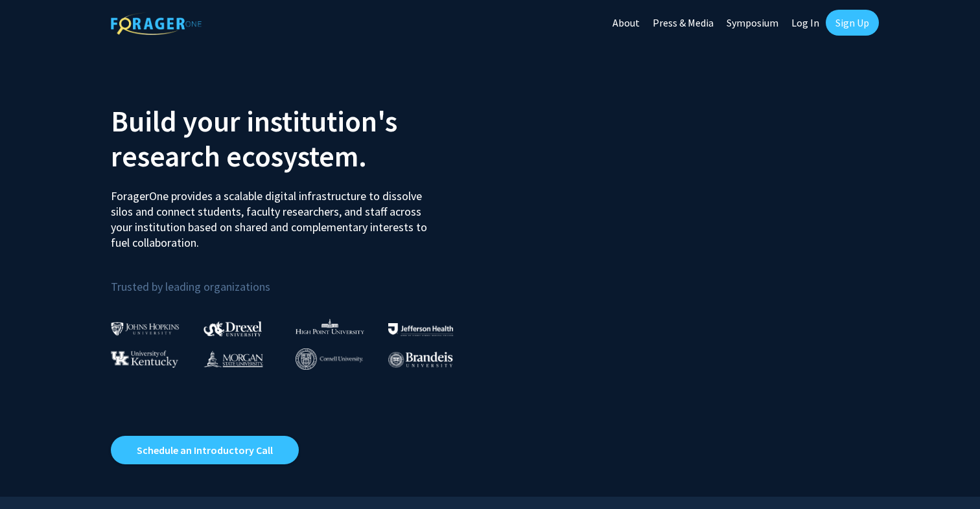 This screenshot has width=980, height=509. What do you see at coordinates (295, 278) in the screenshot?
I see `p: Trusted by leading organizations` at bounding box center [295, 278].